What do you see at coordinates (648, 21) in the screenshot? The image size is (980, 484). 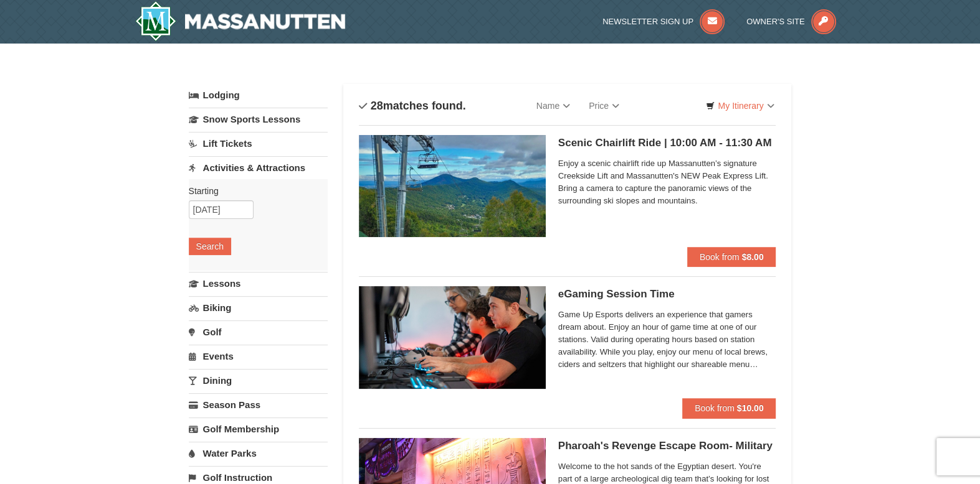 I see `span: Newsletter Sign Up` at bounding box center [648, 21].